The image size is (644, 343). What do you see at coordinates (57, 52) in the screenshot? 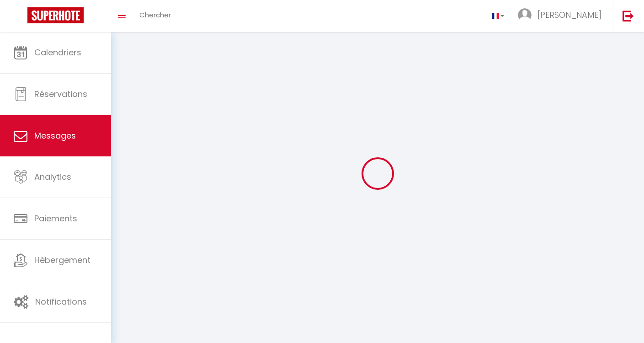
I see `span: Calendriers` at bounding box center [57, 52].